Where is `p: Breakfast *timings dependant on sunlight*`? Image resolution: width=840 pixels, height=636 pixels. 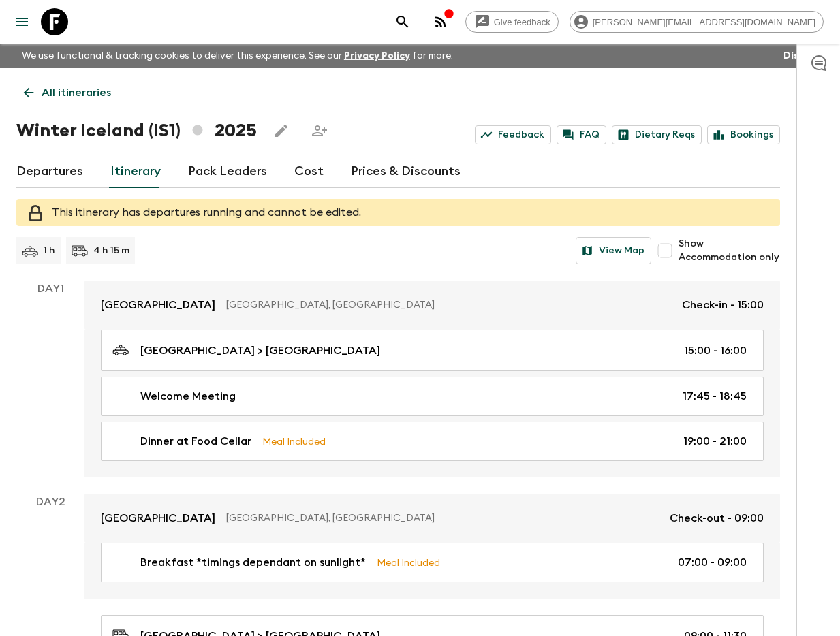 p: Breakfast *timings dependant on sunlight* is located at coordinates (253, 563).